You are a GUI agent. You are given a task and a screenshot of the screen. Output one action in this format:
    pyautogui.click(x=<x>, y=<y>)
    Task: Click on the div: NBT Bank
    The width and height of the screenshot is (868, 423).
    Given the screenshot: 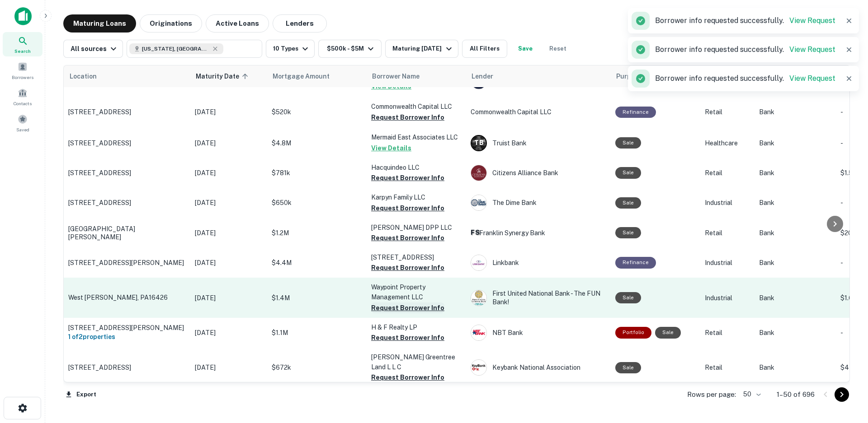 What is the action you would take?
    pyautogui.click(x=538, y=333)
    